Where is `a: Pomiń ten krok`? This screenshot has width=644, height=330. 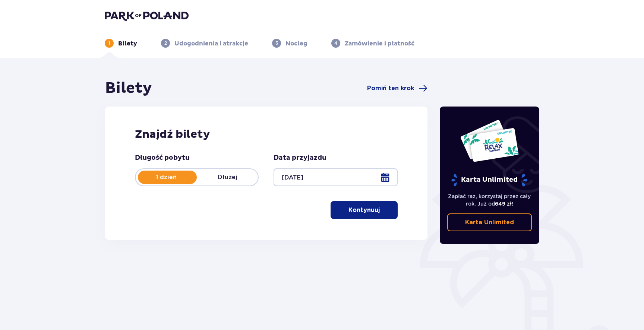 a: Pomiń ten krok is located at coordinates (397, 88).